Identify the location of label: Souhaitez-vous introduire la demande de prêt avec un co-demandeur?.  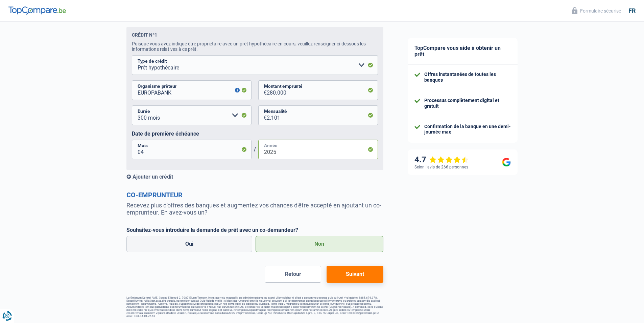
(255, 229).